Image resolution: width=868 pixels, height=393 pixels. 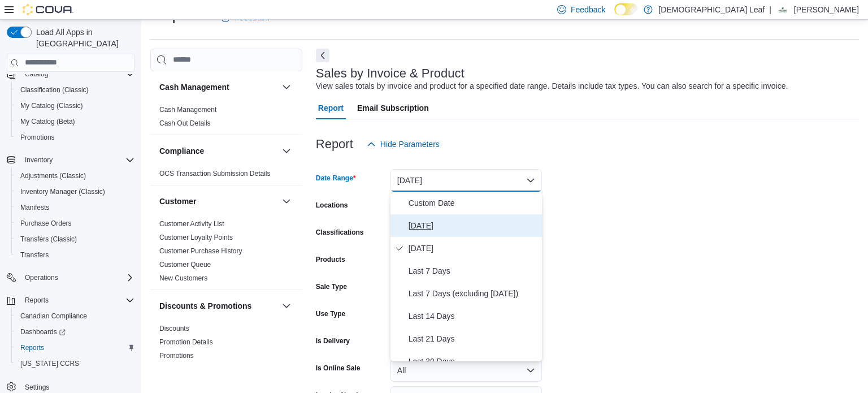 What do you see at coordinates (196, 237) in the screenshot?
I see `a: Customer Loyalty Points` at bounding box center [196, 237].